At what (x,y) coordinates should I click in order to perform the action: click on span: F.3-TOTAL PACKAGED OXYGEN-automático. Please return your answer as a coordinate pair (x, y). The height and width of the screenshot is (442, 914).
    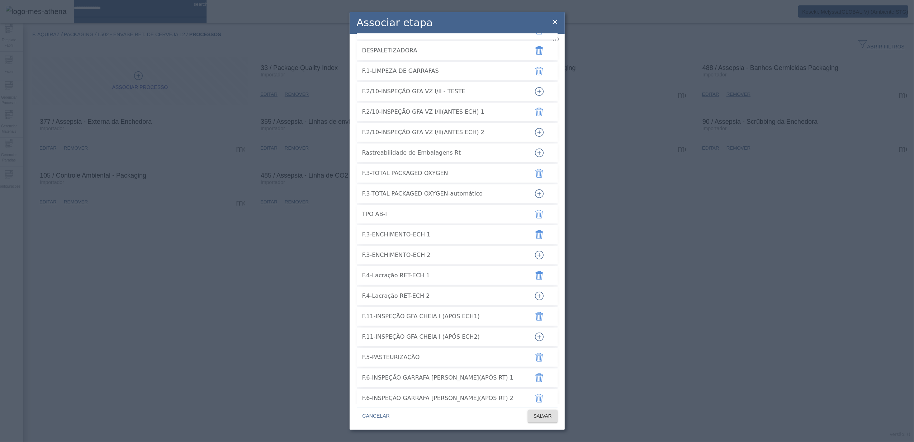
    Looking at the image, I should click on (443, 194).